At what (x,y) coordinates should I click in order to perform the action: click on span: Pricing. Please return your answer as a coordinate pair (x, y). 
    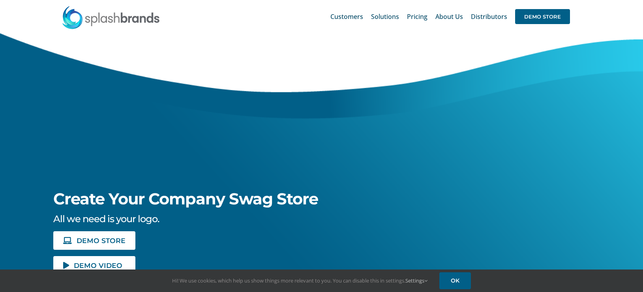
    Looking at the image, I should click on (417, 17).